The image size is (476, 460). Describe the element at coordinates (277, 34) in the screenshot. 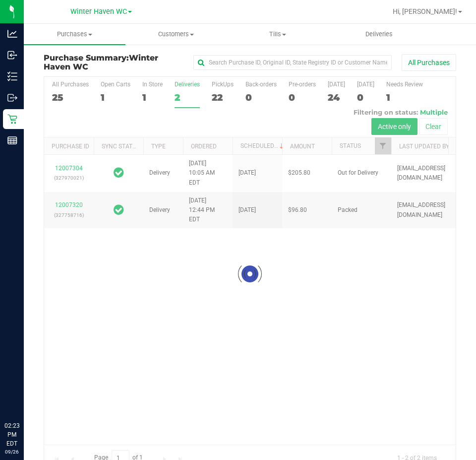

I see `a: Tills` at that location.